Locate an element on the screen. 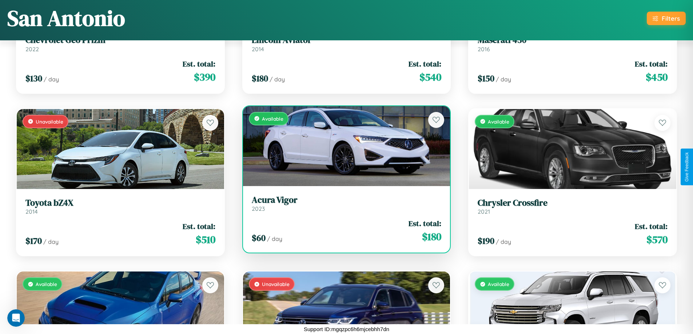 The image size is (693, 334). h3: Chrysler Crossfire is located at coordinates (573, 203).